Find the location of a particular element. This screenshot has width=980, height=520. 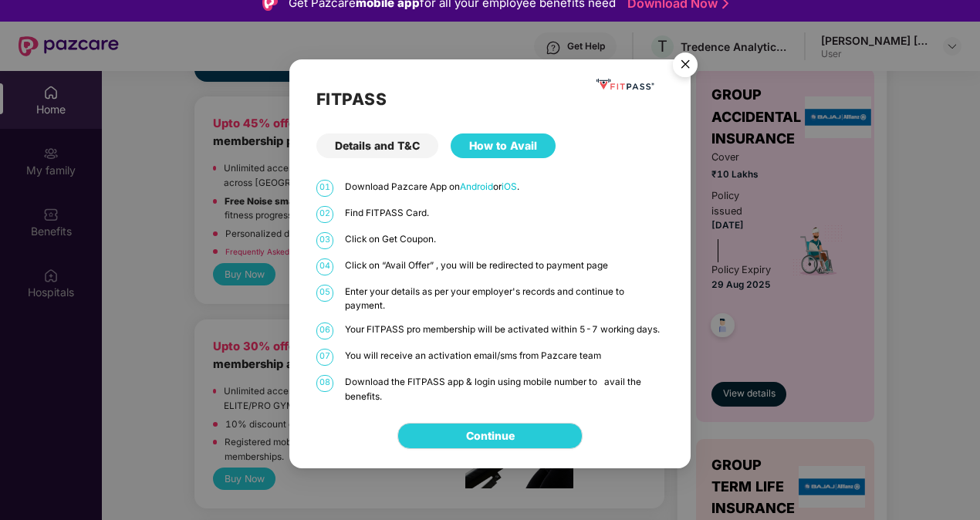

span: 08 is located at coordinates (325, 384).